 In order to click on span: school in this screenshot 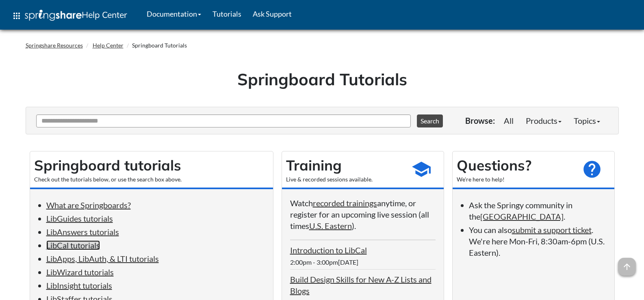, I will do `click(421, 169)`.